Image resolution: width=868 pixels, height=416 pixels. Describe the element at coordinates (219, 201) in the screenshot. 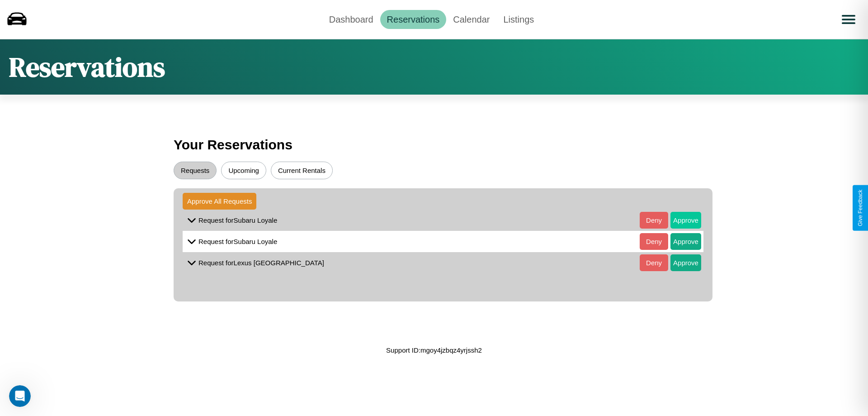

I see `button: Approve All Requests` at that location.